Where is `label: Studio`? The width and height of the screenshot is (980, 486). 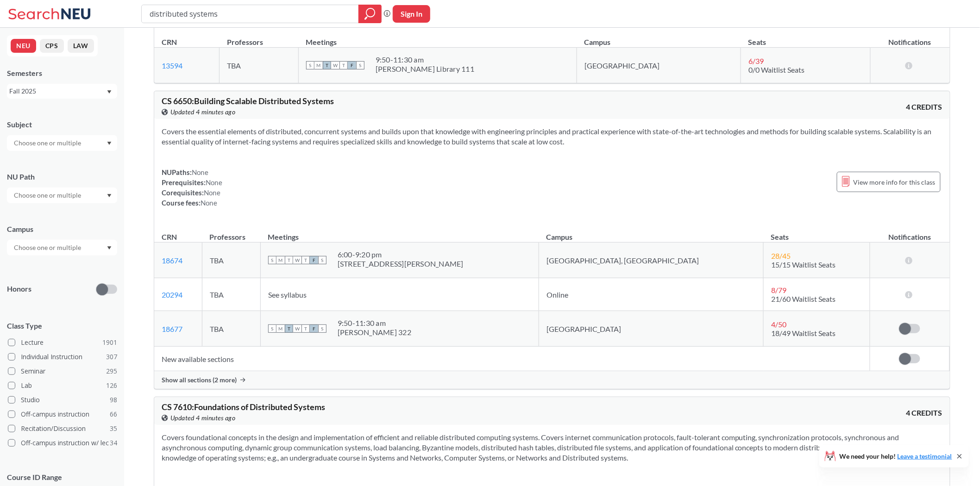 label: Studio is located at coordinates (62, 400).